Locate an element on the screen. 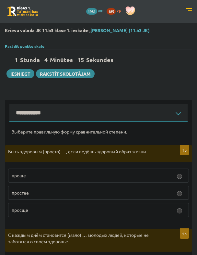  span: 185 is located at coordinates (111, 11).